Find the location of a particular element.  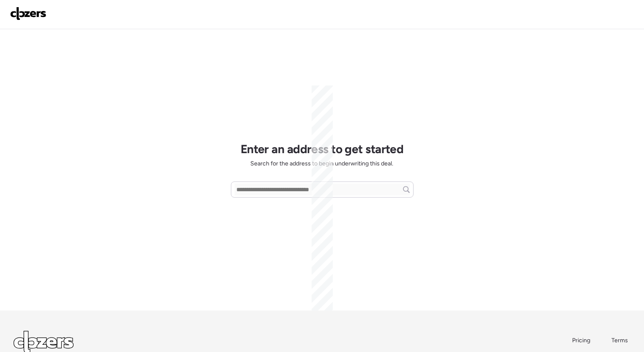

span: Search for the address to begin underwriting this deal. is located at coordinates (322, 164).